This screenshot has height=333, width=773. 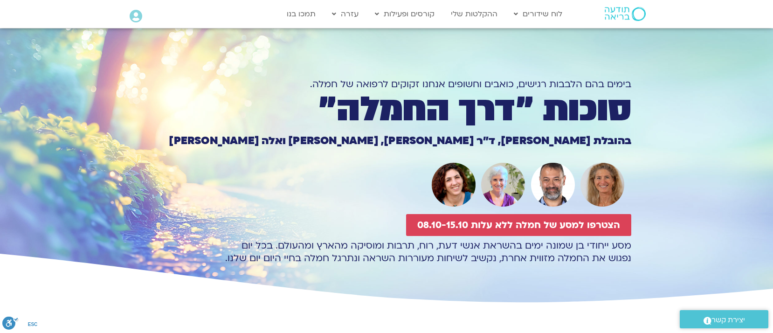 What do you see at coordinates (724, 319) in the screenshot?
I see `a: יצירת קשר` at bounding box center [724, 319].